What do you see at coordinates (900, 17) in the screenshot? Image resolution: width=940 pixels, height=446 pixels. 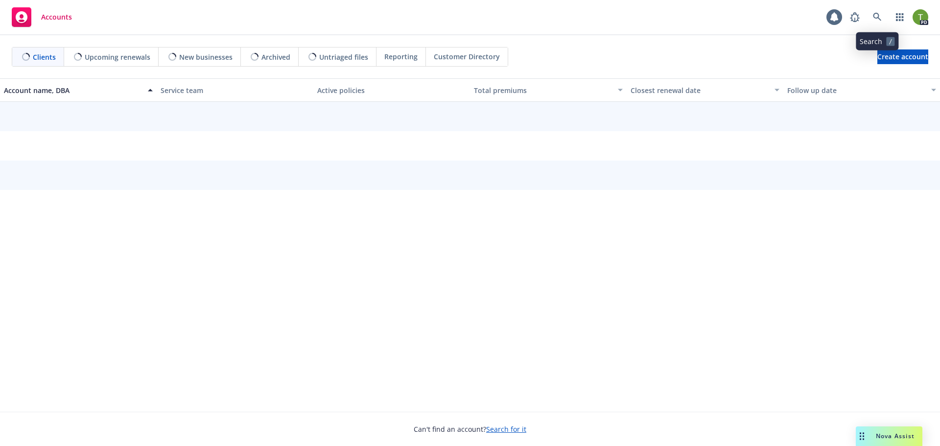 I see `a: Switch app` at bounding box center [900, 17].